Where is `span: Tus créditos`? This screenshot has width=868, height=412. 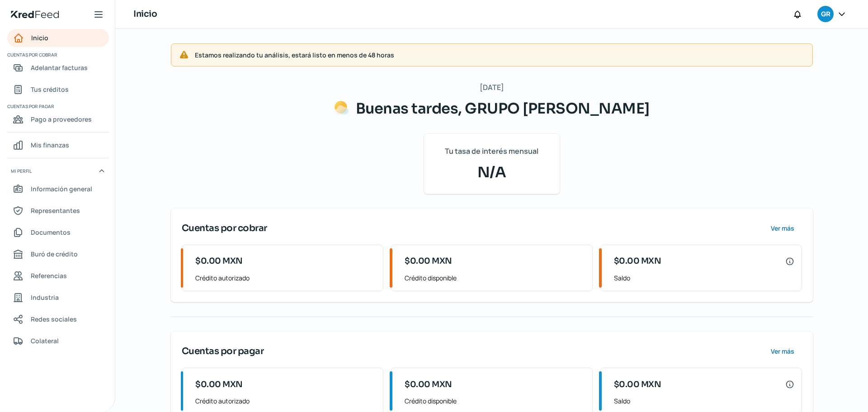
span: Tus créditos is located at coordinates (50, 89).